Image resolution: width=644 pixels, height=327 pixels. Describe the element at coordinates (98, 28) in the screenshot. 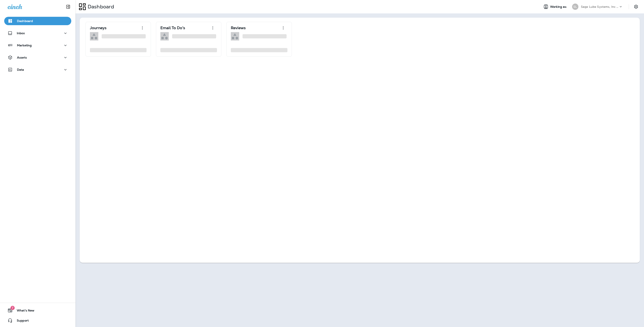

I see `p: Journeys` at that location.